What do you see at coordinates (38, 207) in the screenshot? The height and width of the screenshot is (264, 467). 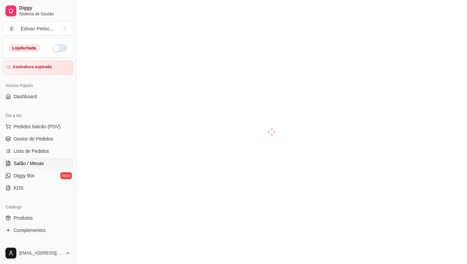 I see `div: Catálogo` at bounding box center [38, 207].